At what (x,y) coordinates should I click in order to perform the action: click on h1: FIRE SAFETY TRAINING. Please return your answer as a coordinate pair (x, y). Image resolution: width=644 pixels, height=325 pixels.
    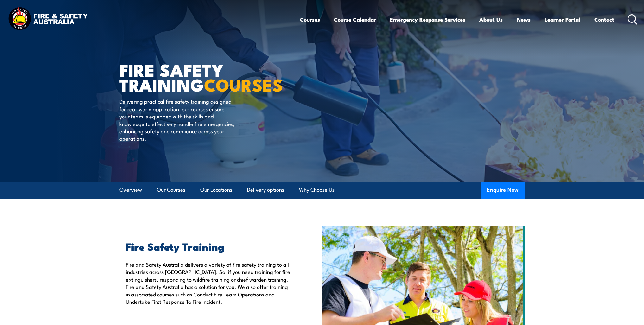
    Looking at the image, I should click on (197, 76).